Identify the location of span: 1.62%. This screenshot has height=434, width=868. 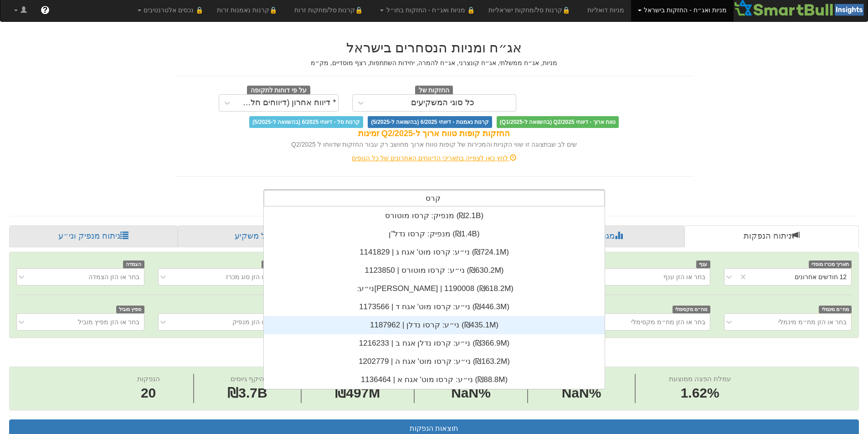
(700, 393).